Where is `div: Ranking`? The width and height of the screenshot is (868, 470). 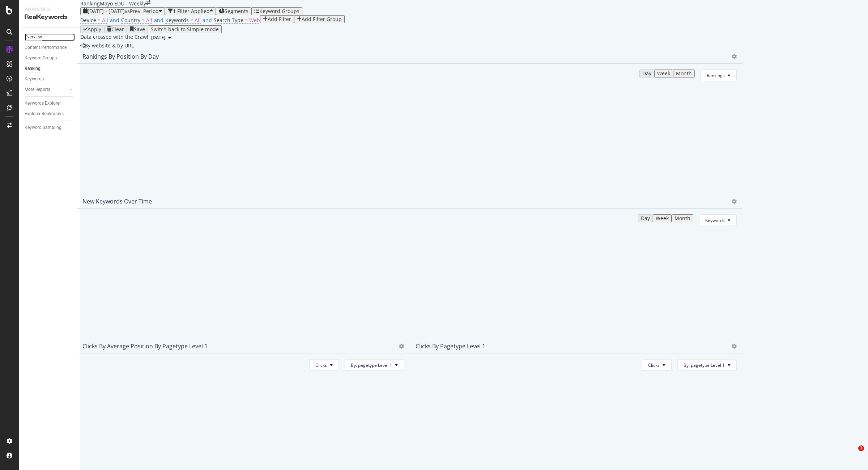 div: Ranking is located at coordinates (32, 69).